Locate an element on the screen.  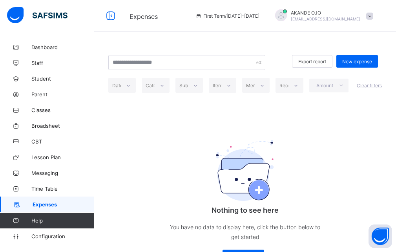
span: Parent is located at coordinates (63, 94).